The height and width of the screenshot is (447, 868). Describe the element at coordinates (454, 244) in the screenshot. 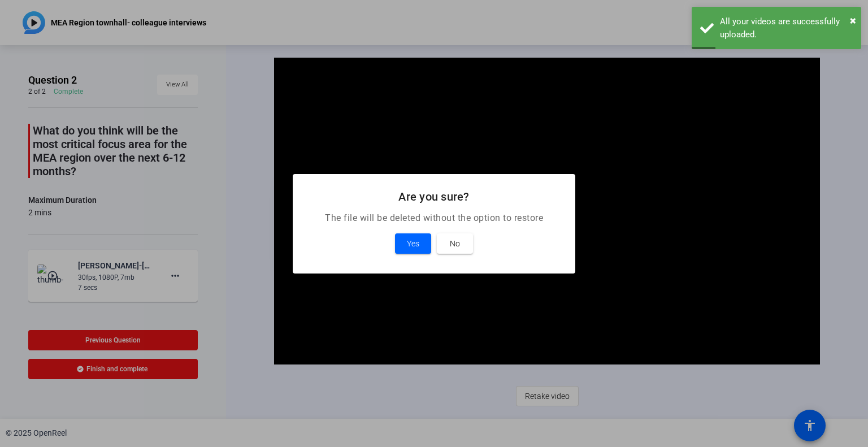

I see `button: No` at that location.